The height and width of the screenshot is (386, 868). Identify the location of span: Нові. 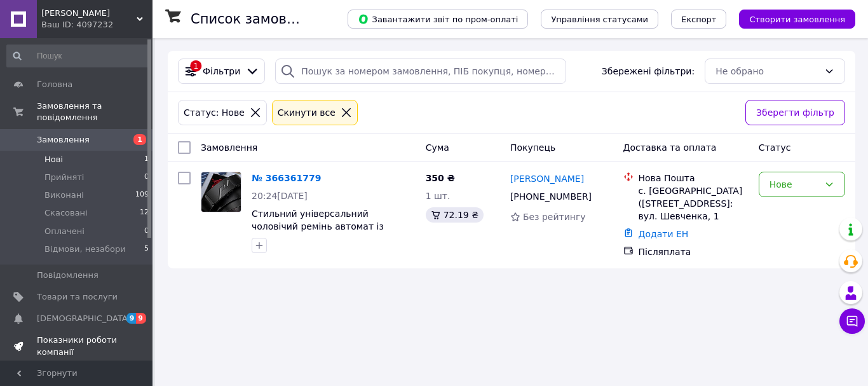
(53, 160).